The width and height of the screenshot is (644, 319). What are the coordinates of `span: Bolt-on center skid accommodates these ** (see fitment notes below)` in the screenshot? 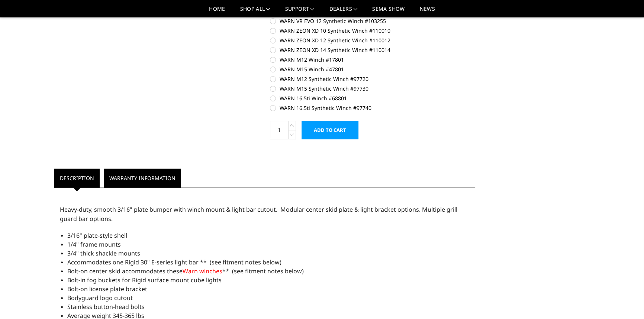 It's located at (186, 271).